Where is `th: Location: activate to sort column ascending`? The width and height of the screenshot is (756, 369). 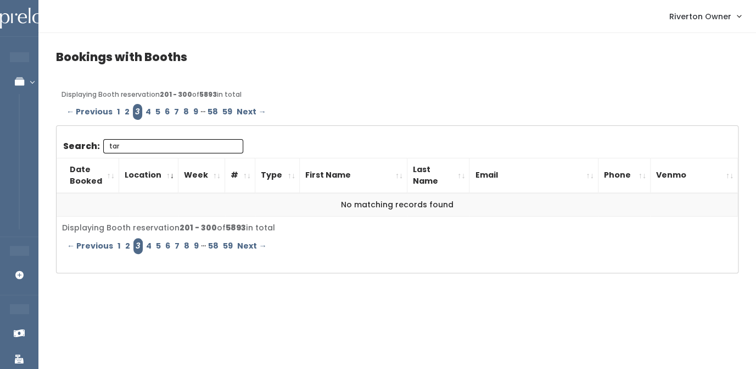 th: Location: activate to sort column ascending is located at coordinates (149, 175).